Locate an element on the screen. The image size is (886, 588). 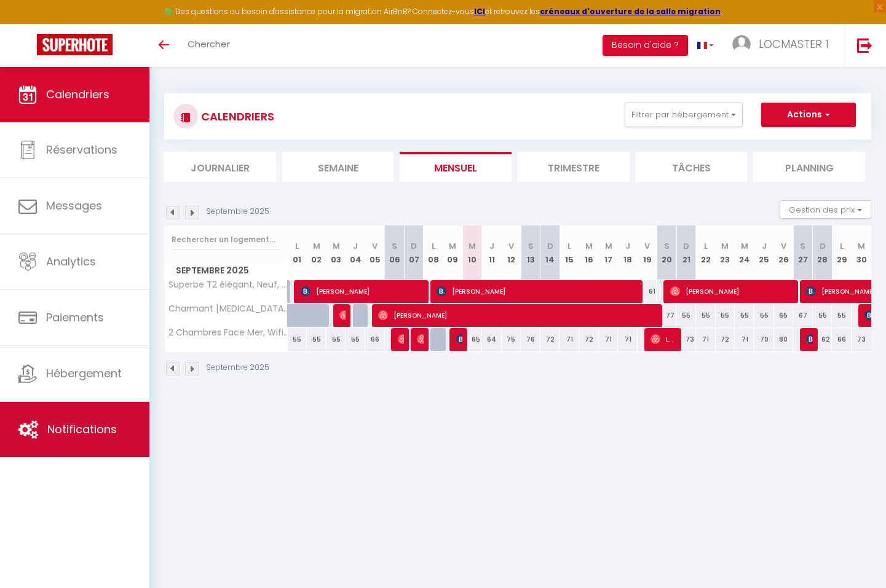
div: 65 is located at coordinates (784, 316).